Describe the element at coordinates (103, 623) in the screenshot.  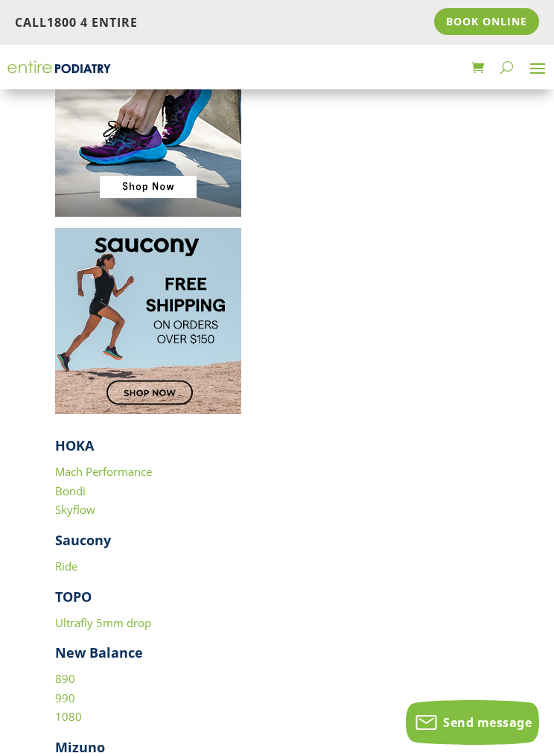
I see `a: Ultrafly 5mm drop` at that location.